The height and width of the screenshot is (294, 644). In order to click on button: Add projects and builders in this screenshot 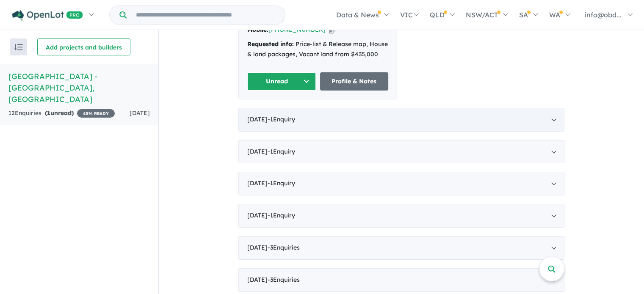, I will do `click(84, 47)`.